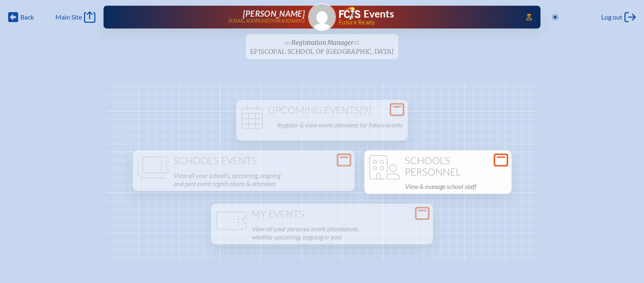 Image resolution: width=644 pixels, height=283 pixels. What do you see at coordinates (438, 167) in the screenshot?
I see `h1: School’s Personnel` at bounding box center [438, 167].